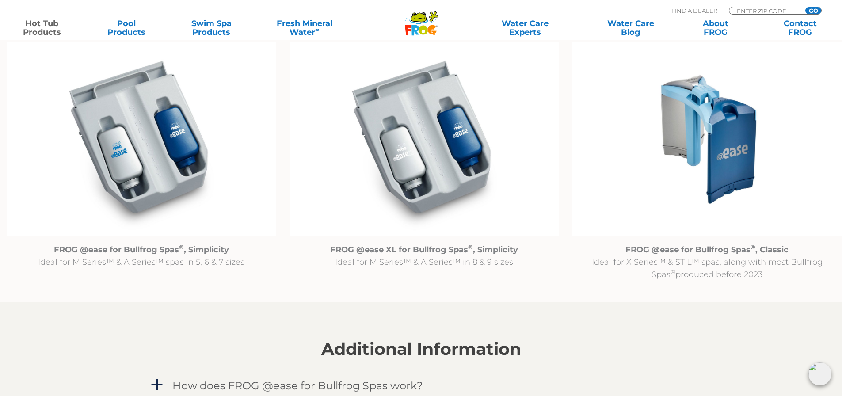  I want to click on p: Find A Dealer, so click(695, 11).